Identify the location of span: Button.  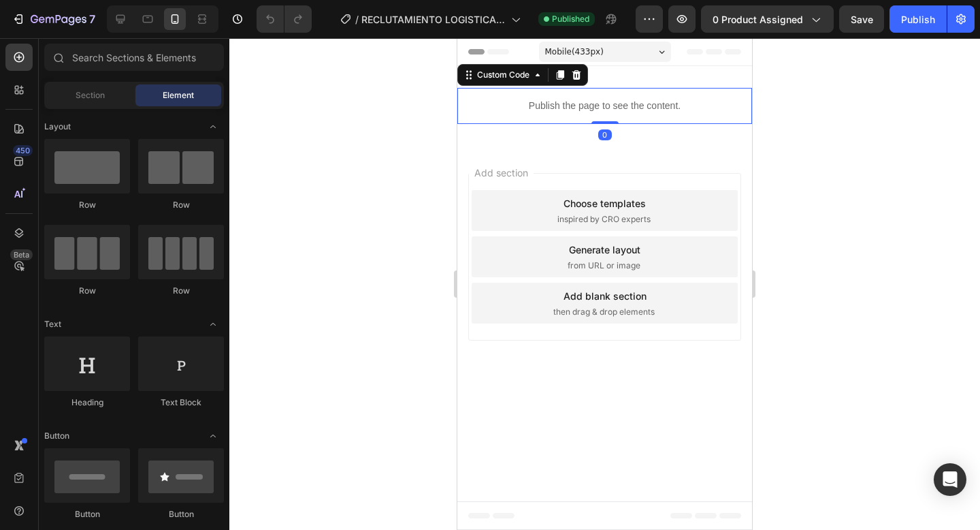
(57, 436).